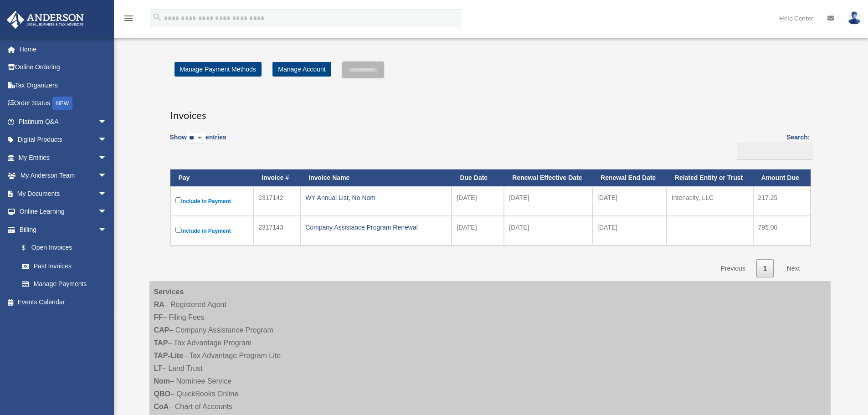 This screenshot has width=868, height=415. What do you see at coordinates (765, 268) in the screenshot?
I see `a: 1` at bounding box center [765, 268].